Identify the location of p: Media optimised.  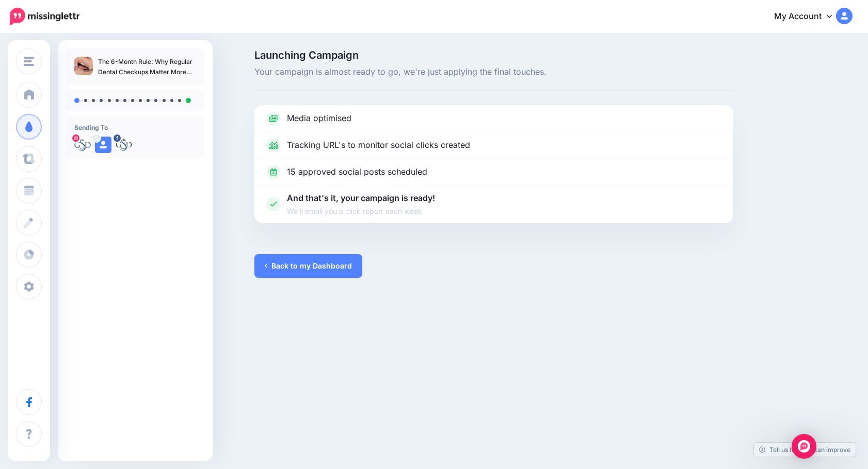
(319, 118).